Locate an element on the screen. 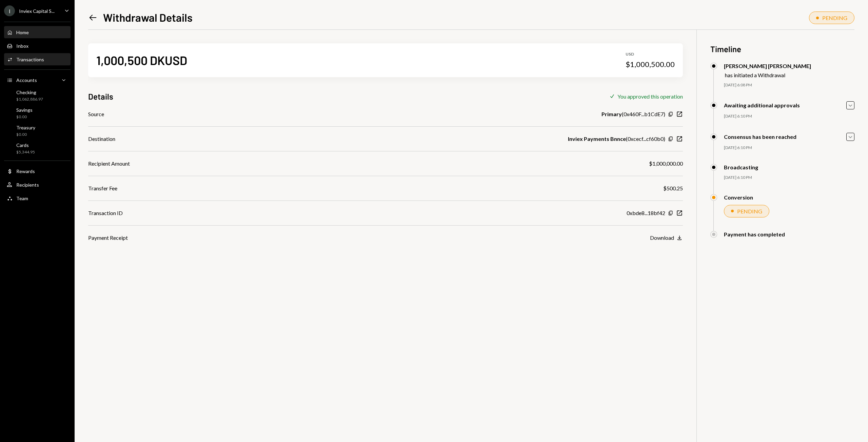 Image resolution: width=868 pixels, height=442 pixels. div: Source is located at coordinates (96, 114).